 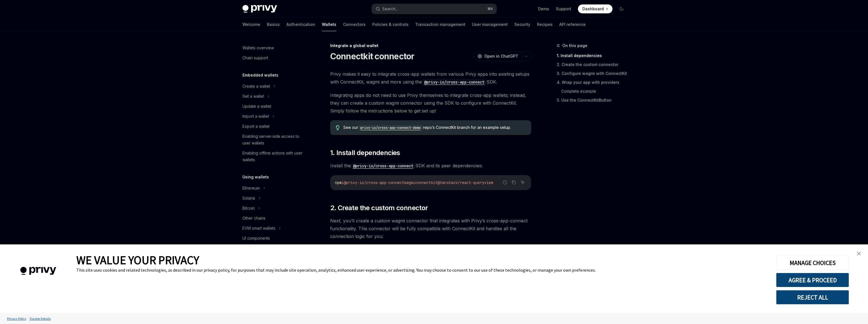 I want to click on a: Enabling offline actions with user wallets, so click(x=274, y=157).